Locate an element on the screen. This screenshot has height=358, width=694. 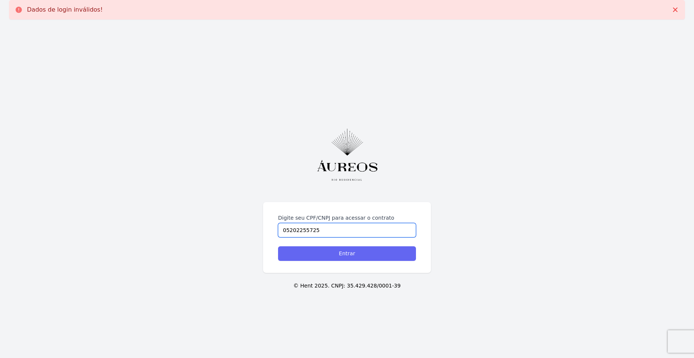
img: Vertical_Preto@4x.png is located at coordinates (347, 154).